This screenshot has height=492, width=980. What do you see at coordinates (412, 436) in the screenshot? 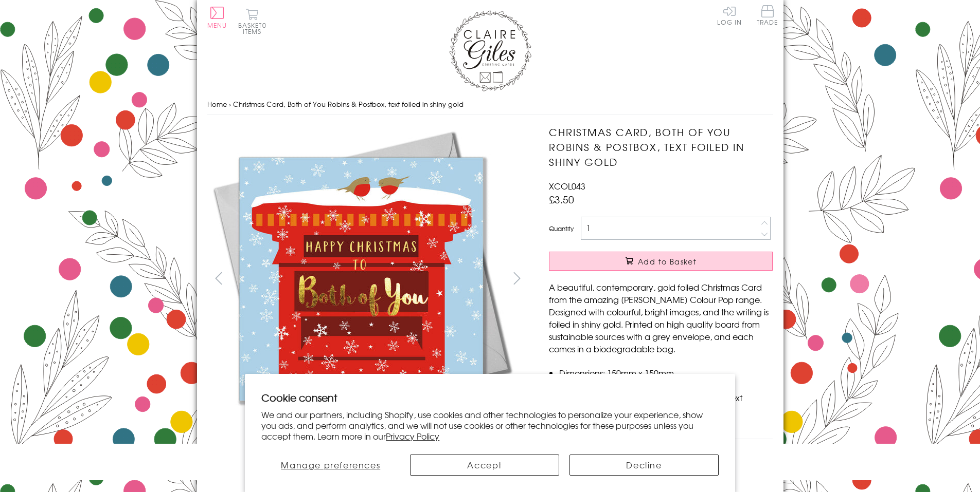
I see `a: Privacy Policy` at bounding box center [412, 436].